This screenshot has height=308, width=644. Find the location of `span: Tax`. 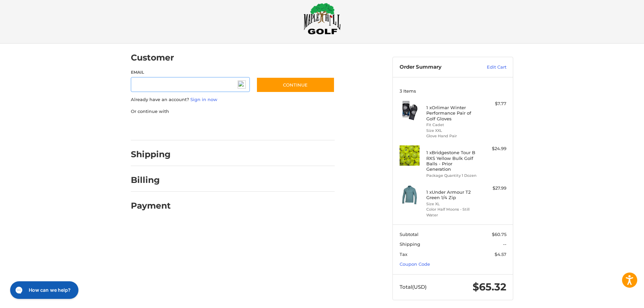

span: Tax is located at coordinates (403, 254).